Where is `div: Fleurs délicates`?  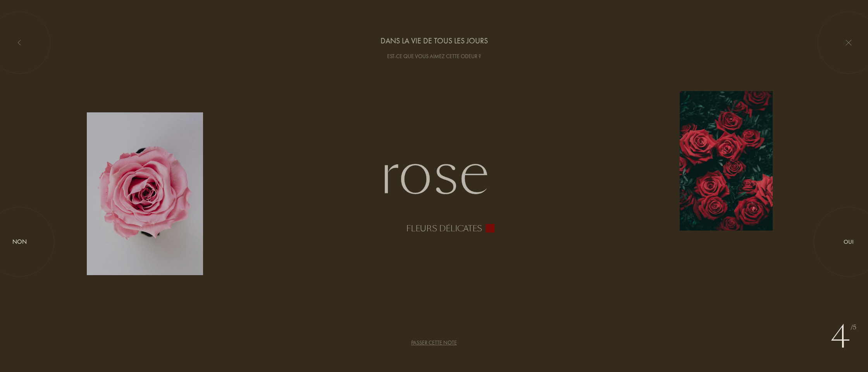
div: Fleurs délicates is located at coordinates (444, 229).